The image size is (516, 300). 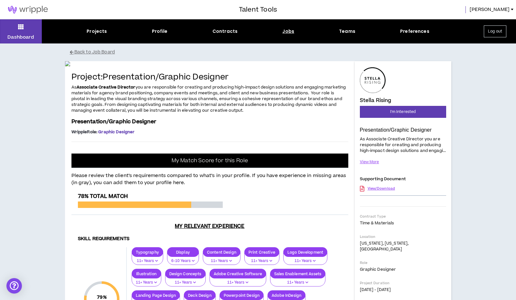 I want to click on img: QE6Y8vH6fb7x6k71gjtCqk1JXhou8FDBDcYnWihA.webp, so click(x=210, y=64).